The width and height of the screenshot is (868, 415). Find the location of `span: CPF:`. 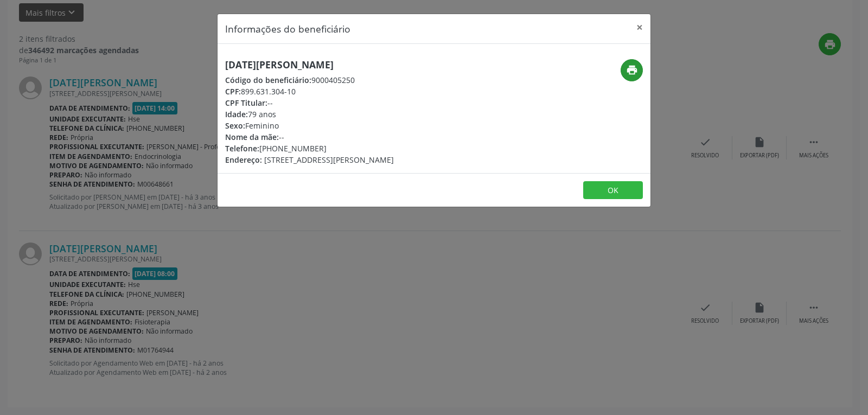

span: CPF: is located at coordinates (233, 91).